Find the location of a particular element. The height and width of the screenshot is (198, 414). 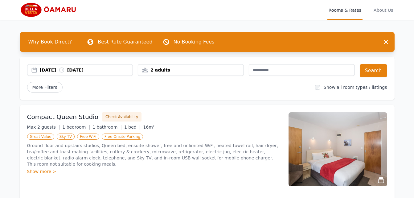

span: 1 bathroom | is located at coordinates (107, 127).